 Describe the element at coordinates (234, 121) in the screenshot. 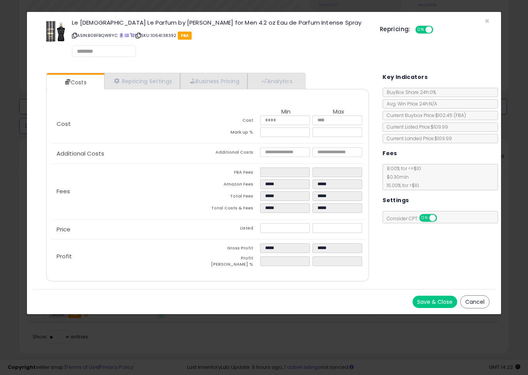

I see `td: Cost` at that location.